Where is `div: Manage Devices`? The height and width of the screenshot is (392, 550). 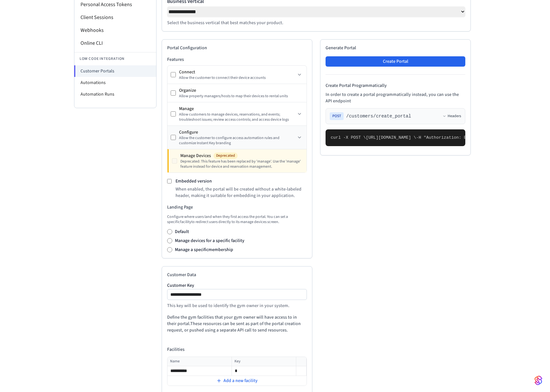 div: Manage Devices is located at coordinates (242, 156).